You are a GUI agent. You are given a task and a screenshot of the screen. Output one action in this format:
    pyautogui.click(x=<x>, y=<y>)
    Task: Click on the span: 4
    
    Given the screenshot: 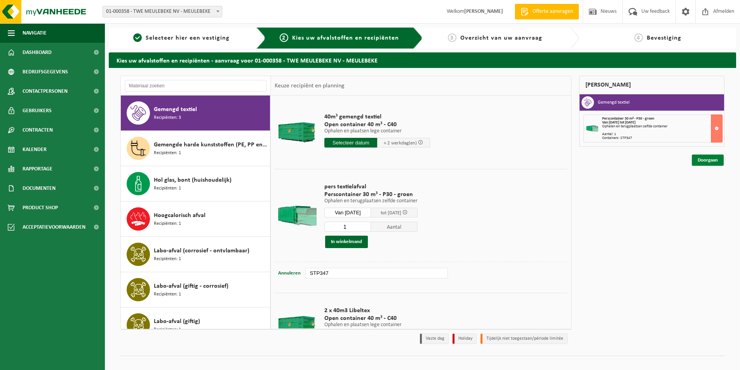 What is the action you would take?
    pyautogui.click(x=639, y=38)
    